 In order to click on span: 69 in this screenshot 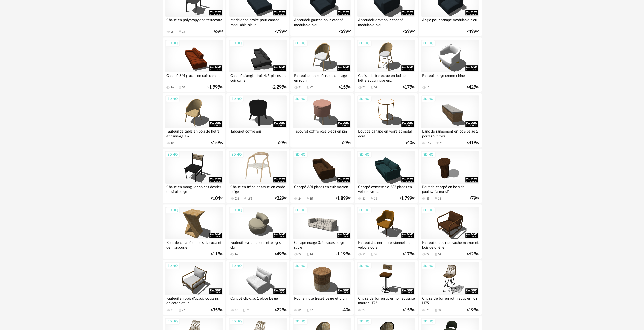, I will do `click(218, 32)`.